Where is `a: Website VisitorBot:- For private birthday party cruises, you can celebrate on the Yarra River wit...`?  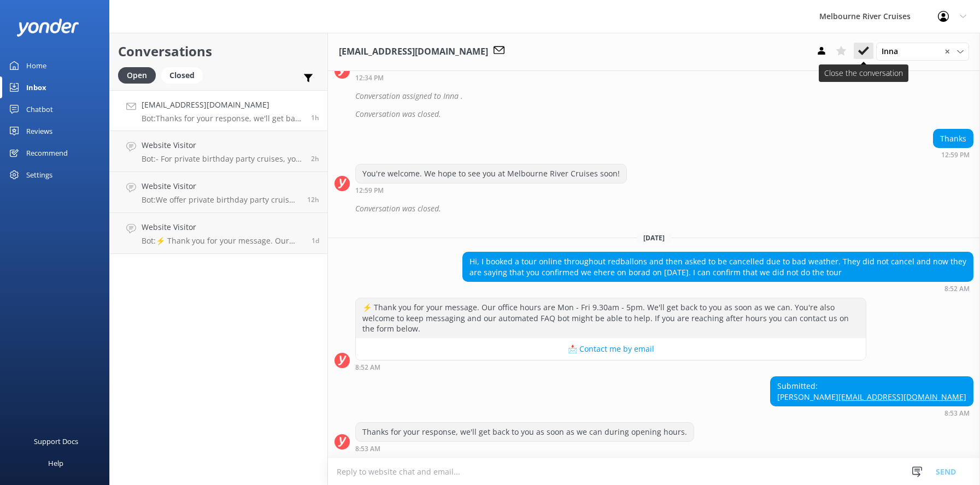 a: Website VisitorBot:- For private birthday party cruises, you can celebrate on the Yarra River wit... is located at coordinates (219, 151).